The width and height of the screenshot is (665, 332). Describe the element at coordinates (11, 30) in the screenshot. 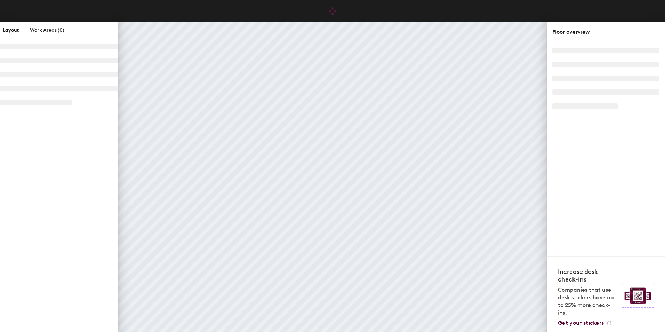

I see `span: Layout` at that location.